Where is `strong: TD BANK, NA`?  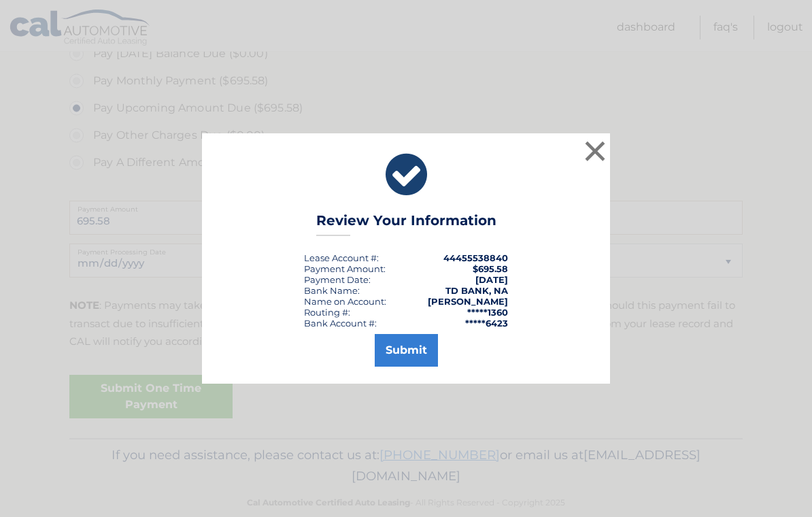
strong: TD BANK, NA is located at coordinates (477, 290).